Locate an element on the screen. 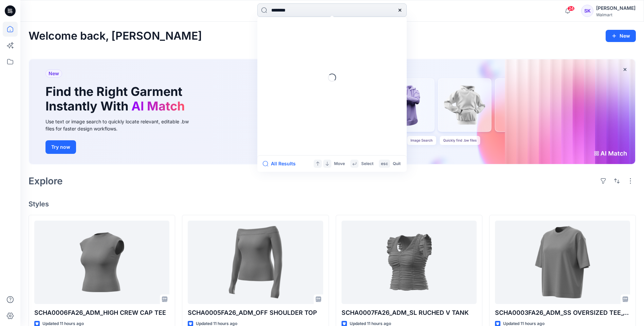 This screenshot has height=326, width=644. p: esc is located at coordinates (385, 164).